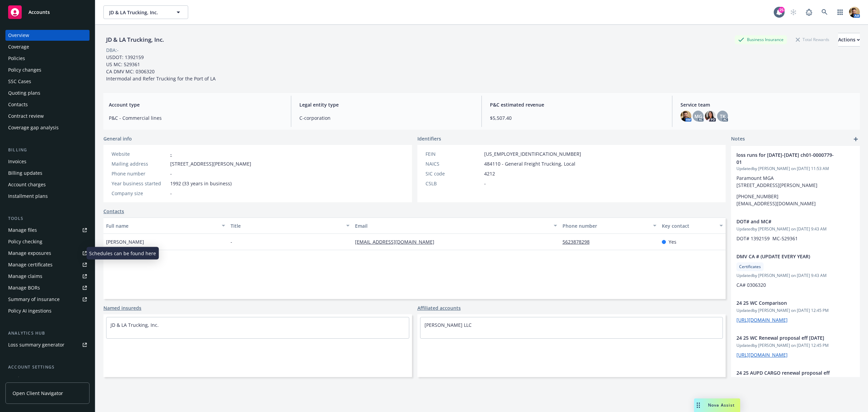  What do you see at coordinates (809, 12) in the screenshot?
I see `a: Report a Bug` at bounding box center [809, 12].